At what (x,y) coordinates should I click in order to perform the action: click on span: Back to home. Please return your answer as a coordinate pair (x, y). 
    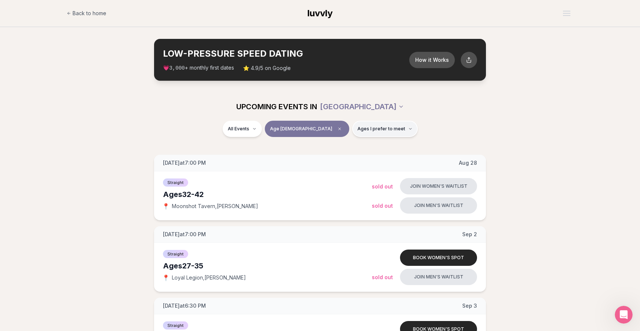
    Looking at the image, I should click on (89, 13).